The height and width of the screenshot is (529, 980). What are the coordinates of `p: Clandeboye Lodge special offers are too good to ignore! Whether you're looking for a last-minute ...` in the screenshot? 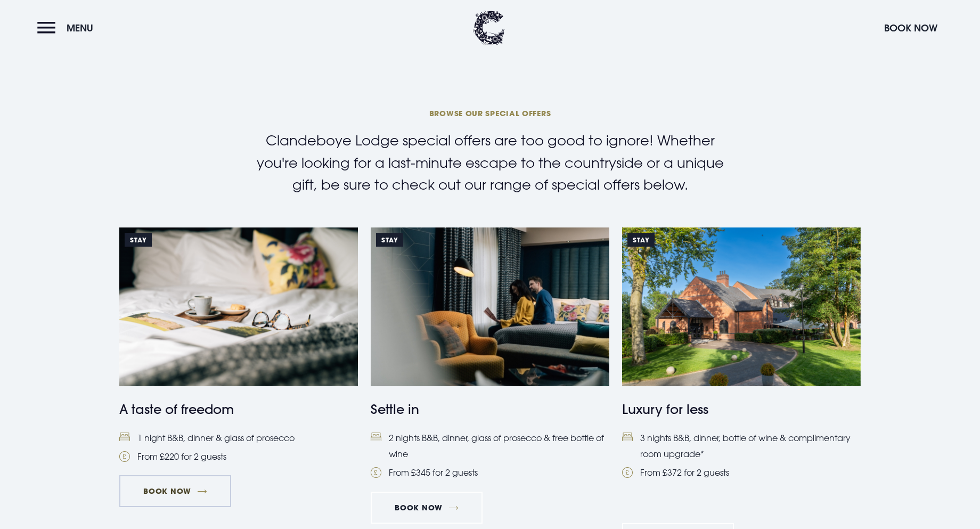 It's located at (490, 162).